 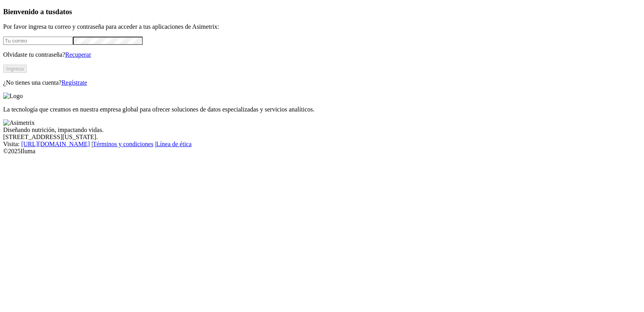 I want to click on p: La tecnología que creamos en nuestra empresa global para ofrecer soluciones de datos especializad..., so click(x=322, y=110).